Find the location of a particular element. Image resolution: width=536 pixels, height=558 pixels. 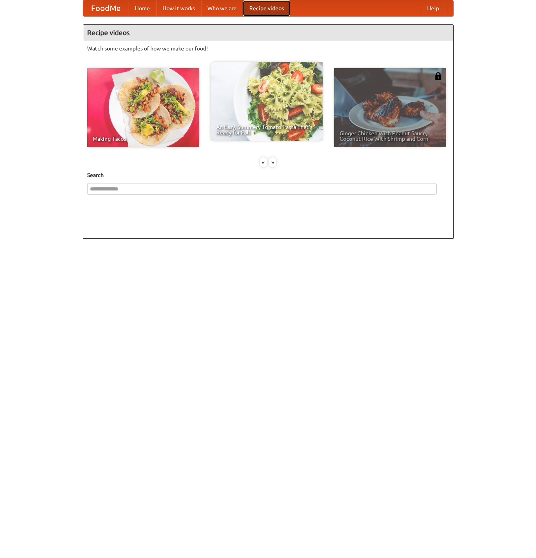

img: 483408.png is located at coordinates (438, 76).